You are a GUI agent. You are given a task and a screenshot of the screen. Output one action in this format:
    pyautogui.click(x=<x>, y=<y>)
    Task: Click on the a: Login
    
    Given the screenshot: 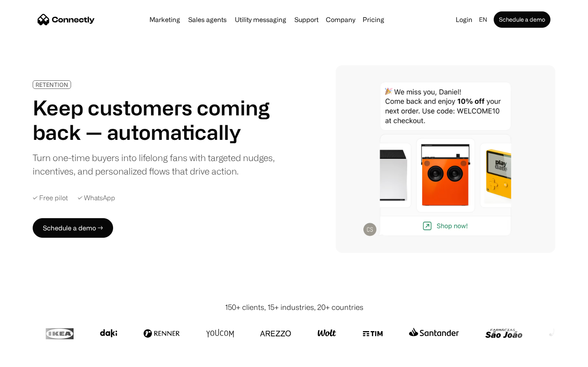 What is the action you would take?
    pyautogui.click(x=464, y=19)
    